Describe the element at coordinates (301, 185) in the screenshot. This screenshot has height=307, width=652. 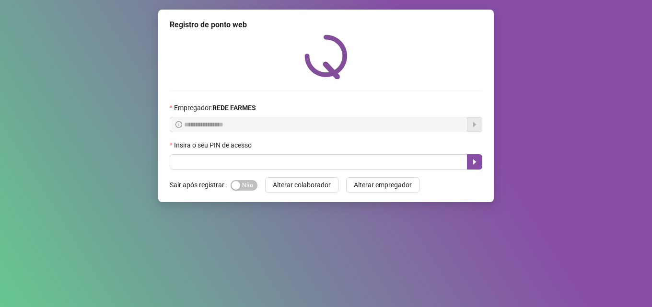
I see `button: Alterar colaborador` at that location.